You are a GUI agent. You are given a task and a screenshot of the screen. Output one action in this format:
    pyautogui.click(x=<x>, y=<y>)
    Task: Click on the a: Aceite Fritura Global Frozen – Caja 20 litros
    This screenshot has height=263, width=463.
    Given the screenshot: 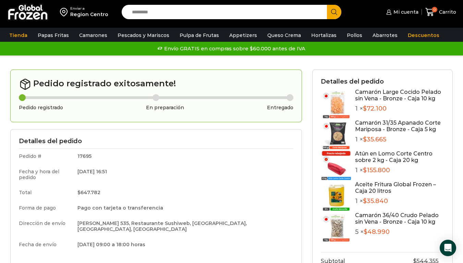 What is the action you would take?
    pyautogui.click(x=396, y=188)
    